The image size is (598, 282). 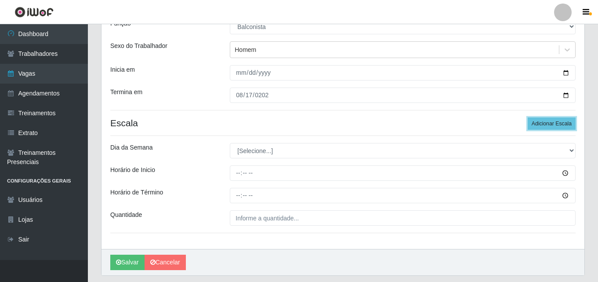 What do you see at coordinates (137, 192) in the screenshot?
I see `label: Horário de Término` at bounding box center [137, 192].